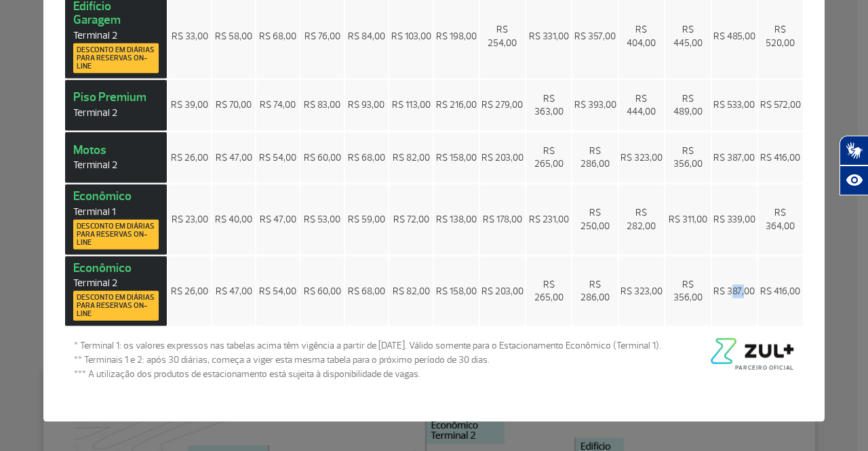 Image resolution: width=868 pixels, height=451 pixels. Describe the element at coordinates (456, 104) in the screenshot. I see `span: R$ 216,00` at that location.